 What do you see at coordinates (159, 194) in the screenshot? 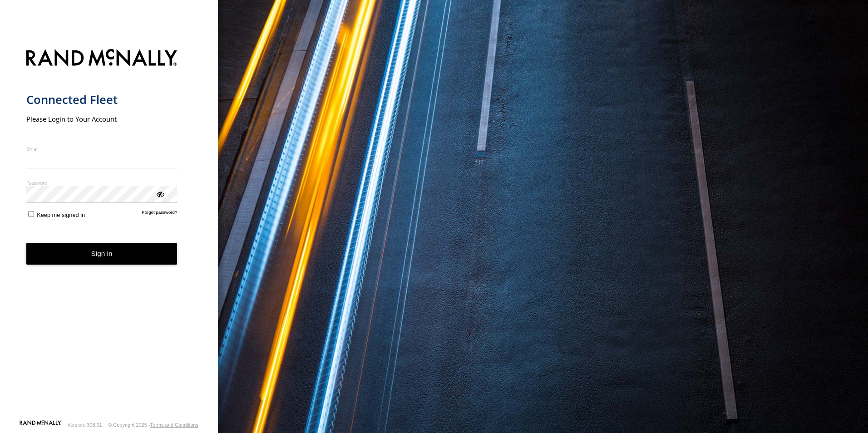
I see `div: ViewPassword` at bounding box center [159, 194].